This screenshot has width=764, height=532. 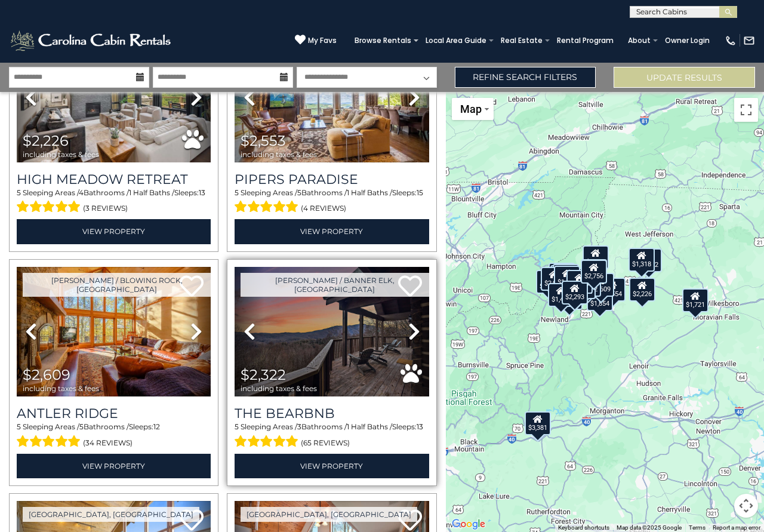 What do you see at coordinates (576, 292) in the screenshot?
I see `div: $2,293` at bounding box center [576, 292].